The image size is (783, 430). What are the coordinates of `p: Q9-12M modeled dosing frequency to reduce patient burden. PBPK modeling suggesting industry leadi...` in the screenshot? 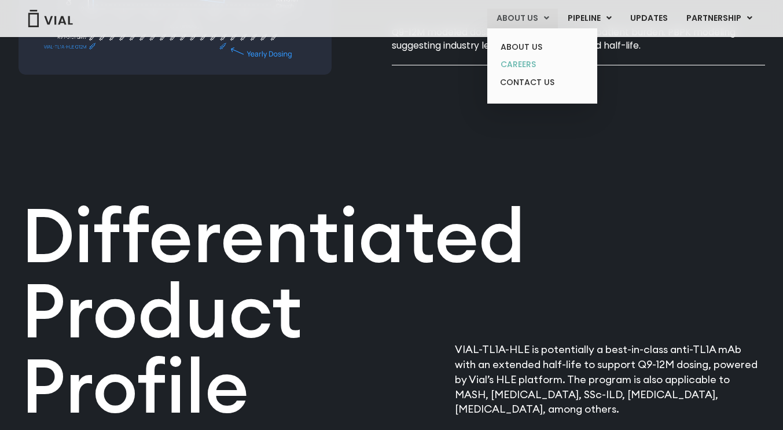 It's located at (578, 39).